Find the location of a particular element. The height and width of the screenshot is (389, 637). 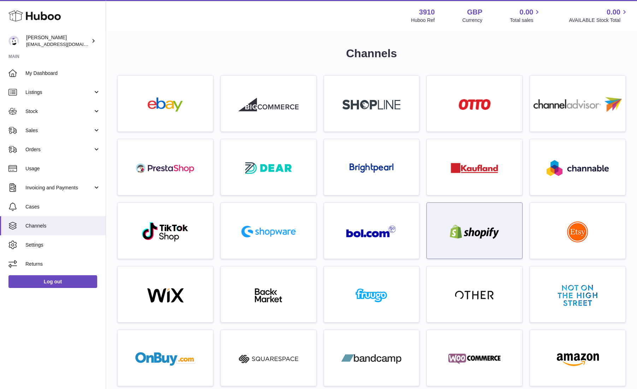

img: amazon is located at coordinates (577, 359).